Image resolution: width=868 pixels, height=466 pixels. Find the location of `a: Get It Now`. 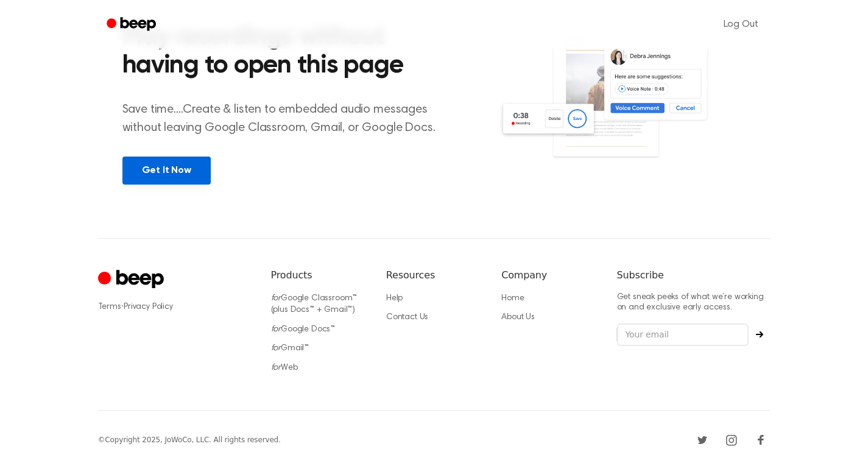

a: Get It Now is located at coordinates (166, 170).